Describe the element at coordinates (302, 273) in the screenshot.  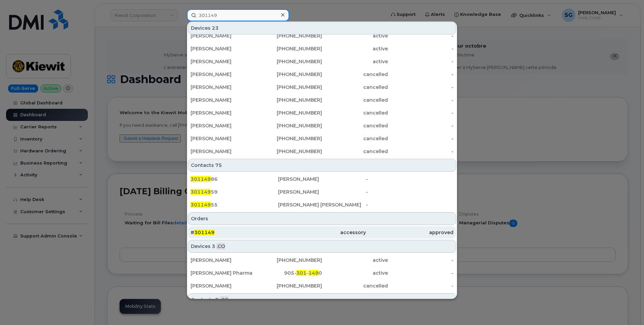
I see `span: 301` at that location.